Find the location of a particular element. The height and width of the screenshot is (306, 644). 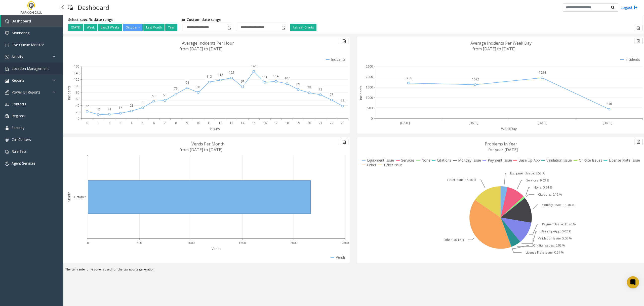

text: Vends is located at coordinates (217, 248).